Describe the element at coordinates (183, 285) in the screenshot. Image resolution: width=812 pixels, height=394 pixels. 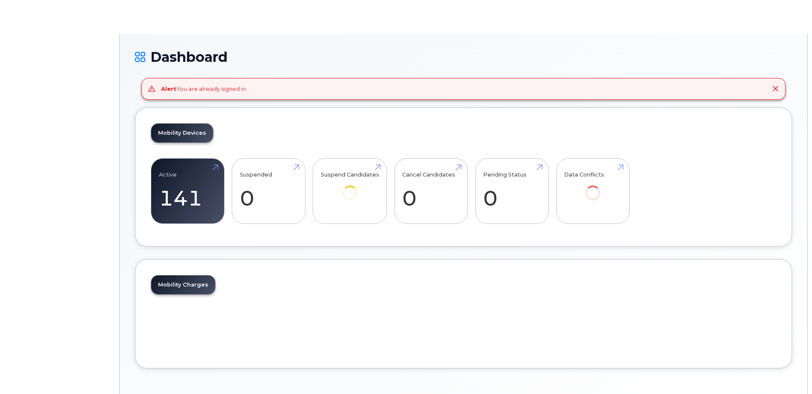
I see `a: Mobility Charges` at that location.